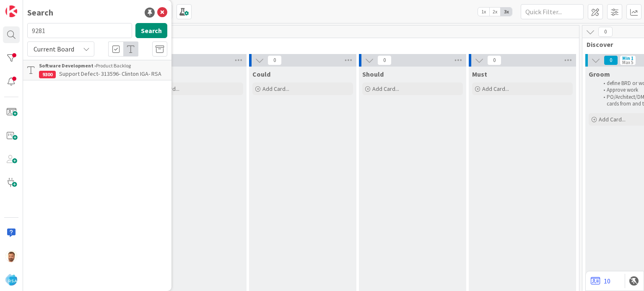 The image size is (644, 291). What do you see at coordinates (53, 49) in the screenshot?
I see `span: Current Board` at bounding box center [53, 49].